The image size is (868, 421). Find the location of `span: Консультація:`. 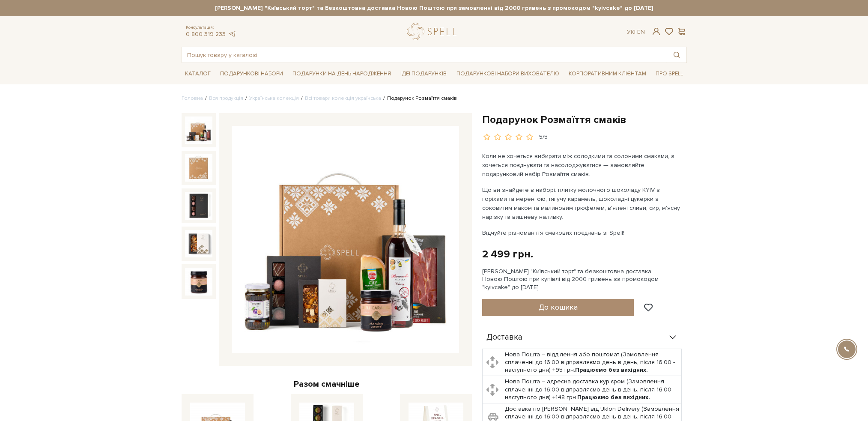

span: Консультація: is located at coordinates (211, 27).